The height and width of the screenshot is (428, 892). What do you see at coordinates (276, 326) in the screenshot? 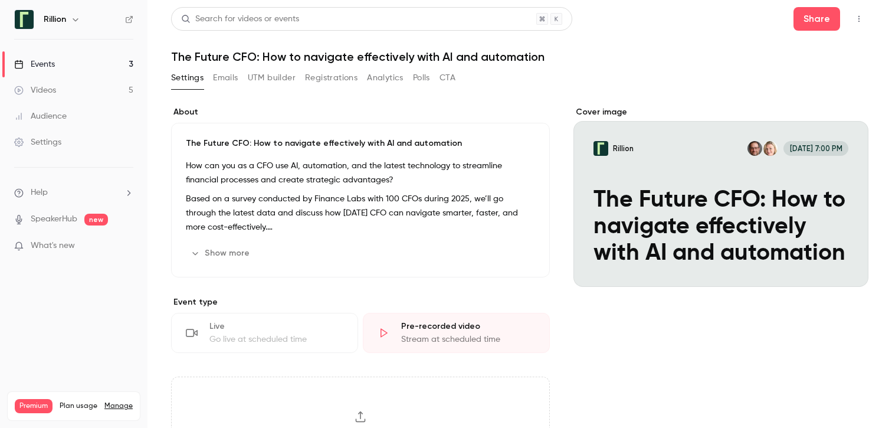
I see `div: Live` at bounding box center [276, 326].